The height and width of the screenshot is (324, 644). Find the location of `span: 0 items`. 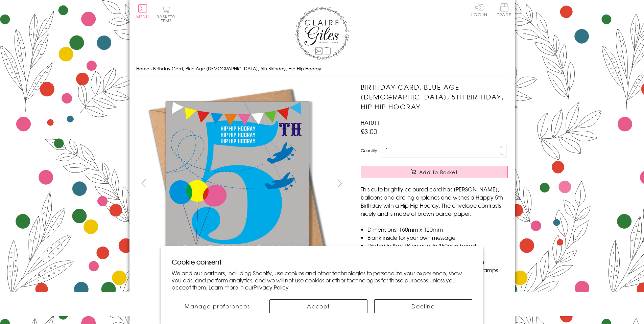

span: 0 items is located at coordinates (167, 19).